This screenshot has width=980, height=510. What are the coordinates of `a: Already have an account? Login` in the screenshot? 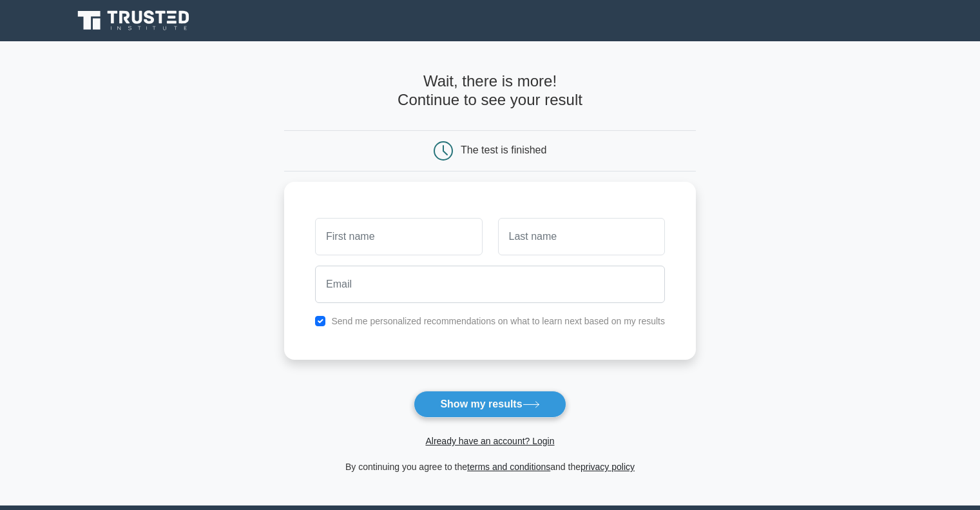 It's located at (490, 441).